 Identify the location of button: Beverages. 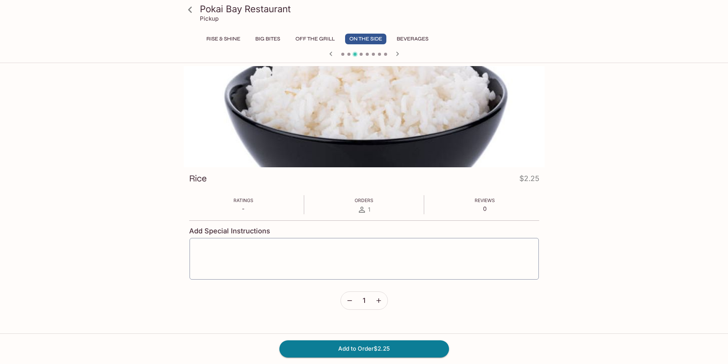
(412, 39).